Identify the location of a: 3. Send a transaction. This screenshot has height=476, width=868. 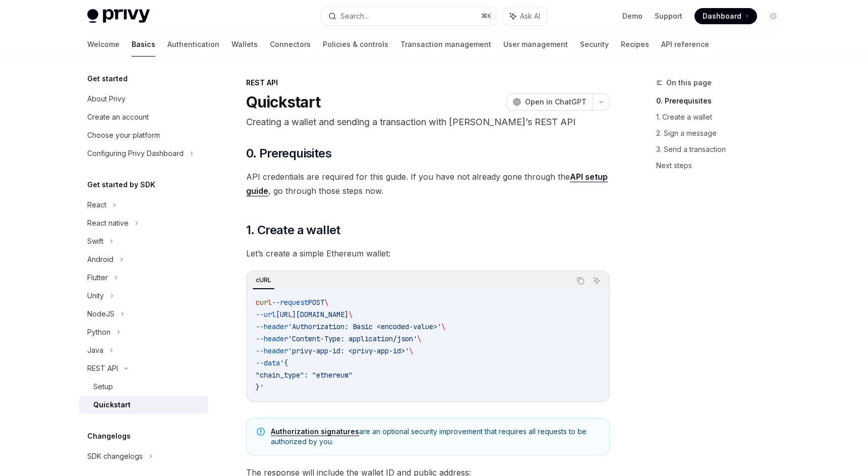
(723, 149).